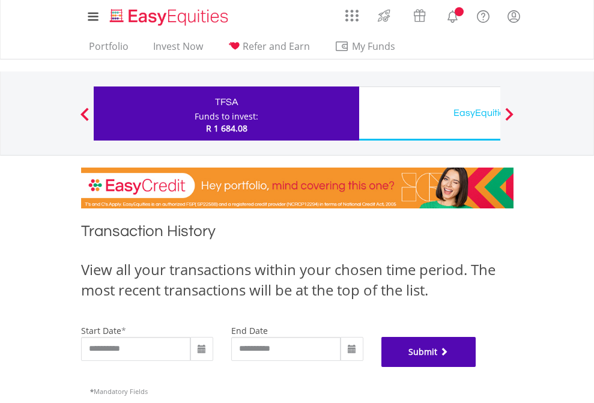  What do you see at coordinates (101, 330) in the screenshot?
I see `label: start date` at bounding box center [101, 330].